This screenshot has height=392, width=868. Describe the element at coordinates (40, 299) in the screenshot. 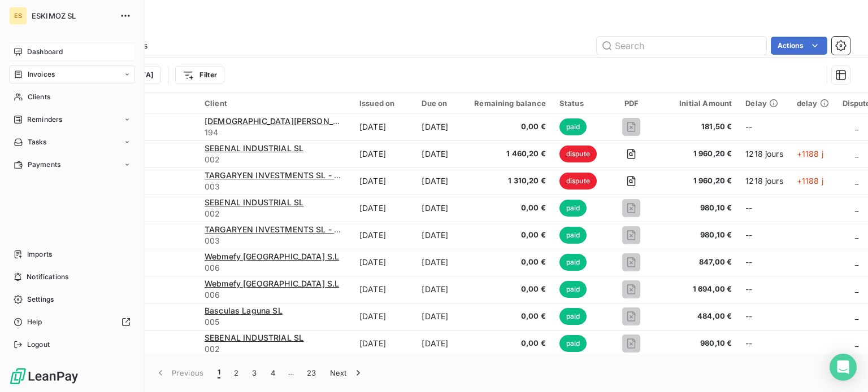

I see `span: Settings` at that location.